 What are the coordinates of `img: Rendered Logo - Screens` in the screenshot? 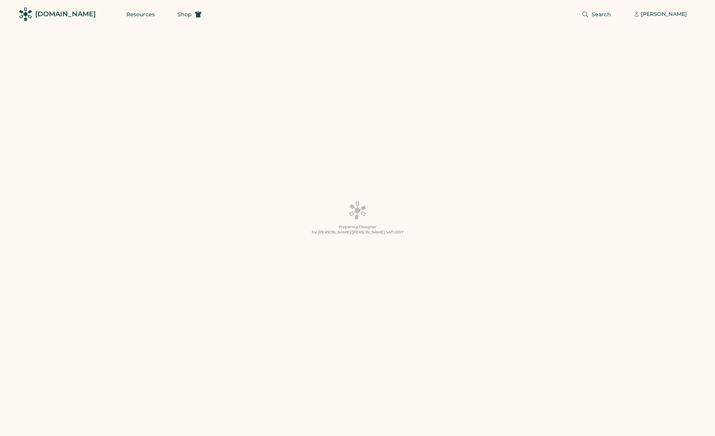 It's located at (25, 14).